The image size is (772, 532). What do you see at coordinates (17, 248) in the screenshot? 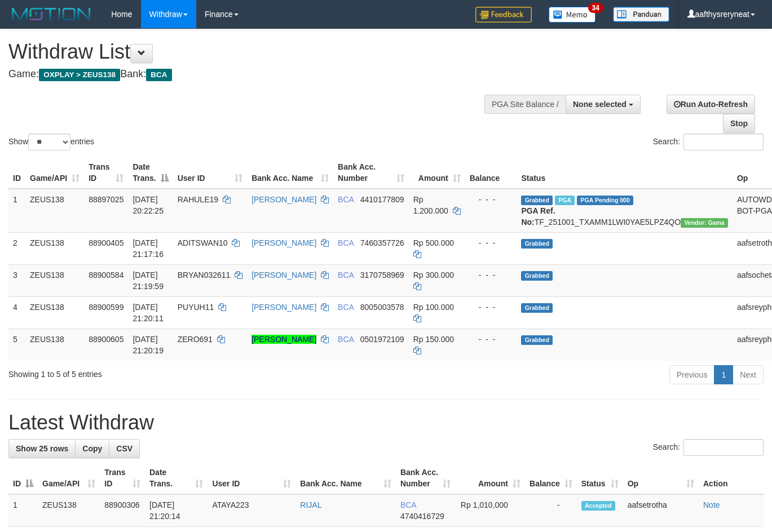
I see `td: 2` at bounding box center [17, 248].